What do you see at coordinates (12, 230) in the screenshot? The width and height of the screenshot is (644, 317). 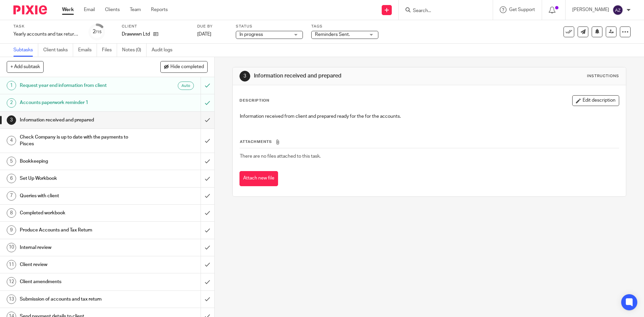 I see `div: 9` at bounding box center [12, 230].